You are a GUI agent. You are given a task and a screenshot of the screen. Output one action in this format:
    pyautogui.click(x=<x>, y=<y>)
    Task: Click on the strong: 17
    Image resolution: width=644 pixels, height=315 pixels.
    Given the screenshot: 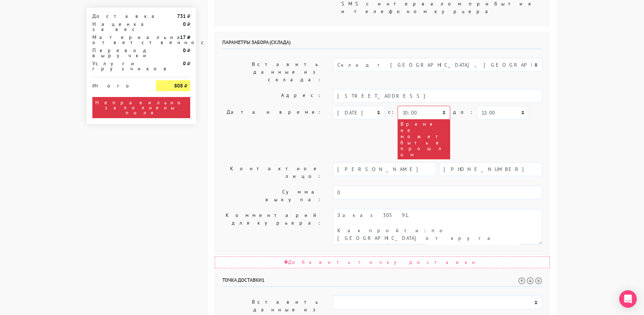 What is the action you would take?
    pyautogui.click(x=183, y=37)
    